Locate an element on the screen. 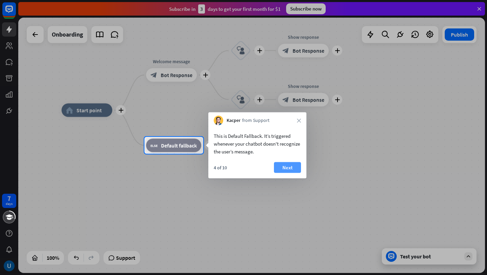  div: This is Default Fallback. It’s triggered whenever your chatbot doesn't recognize the user’s message. is located at coordinates (258, 144).